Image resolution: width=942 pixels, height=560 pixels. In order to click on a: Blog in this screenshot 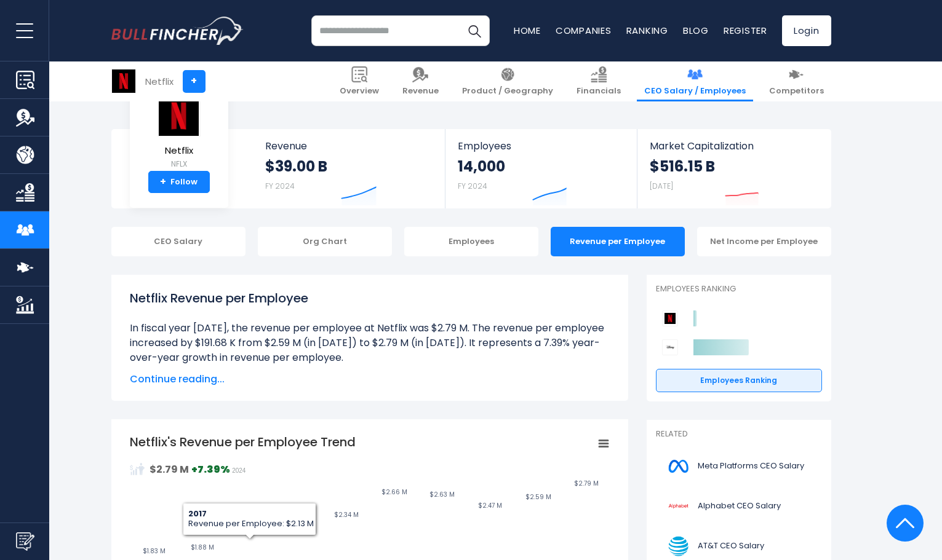, I will do `click(696, 30)`.